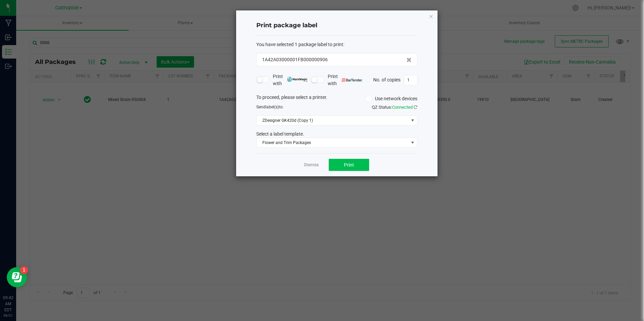 The width and height of the screenshot is (644, 321). I want to click on a: Dismiss, so click(311, 165).